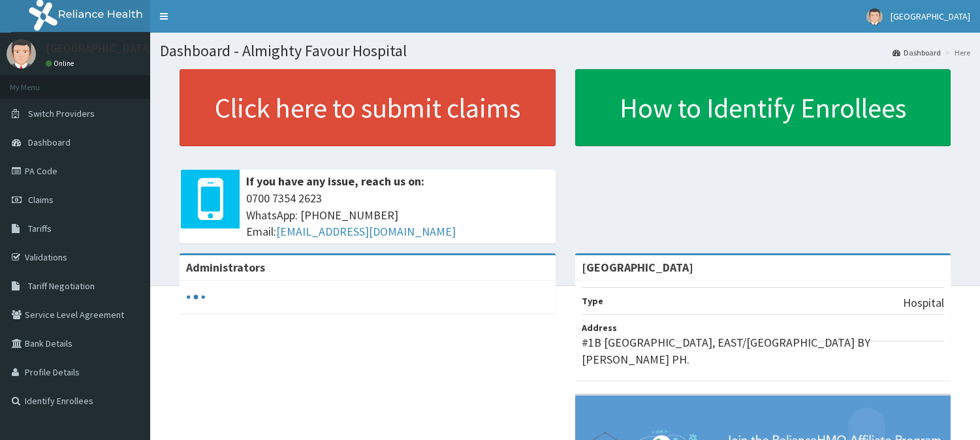  I want to click on a: Click here to submit claims, so click(367, 108).